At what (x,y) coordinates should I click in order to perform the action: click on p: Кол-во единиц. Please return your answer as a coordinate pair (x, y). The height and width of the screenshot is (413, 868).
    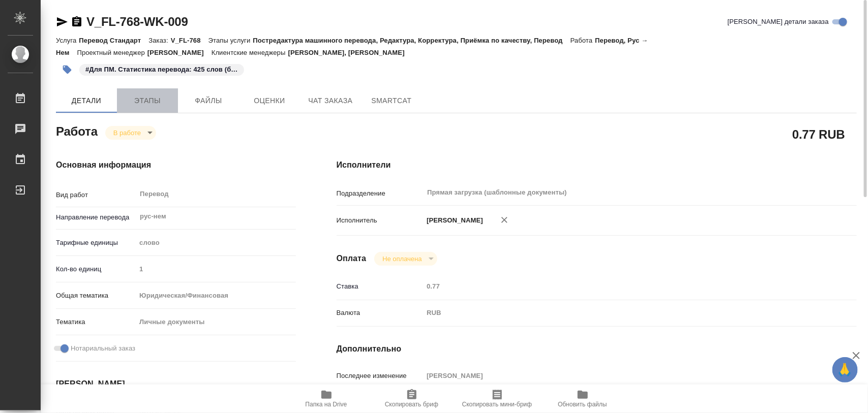
    Looking at the image, I should click on (96, 269).